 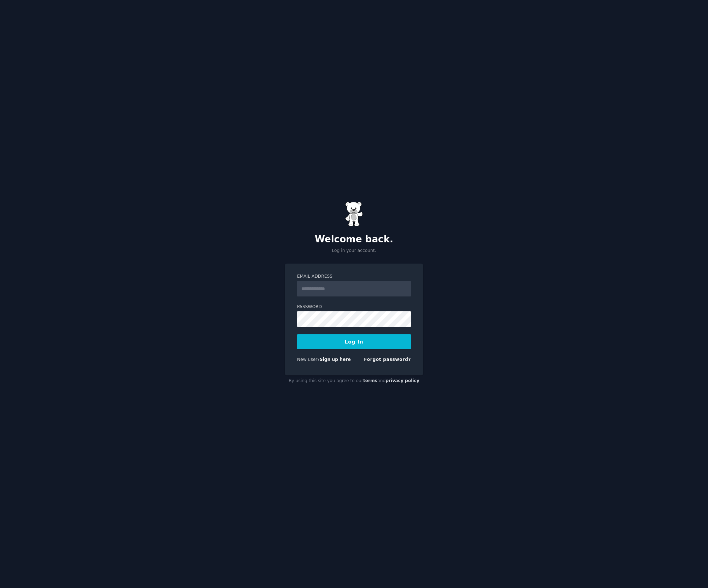 What do you see at coordinates (403, 381) in the screenshot?
I see `a: privacy policy` at bounding box center [403, 381].